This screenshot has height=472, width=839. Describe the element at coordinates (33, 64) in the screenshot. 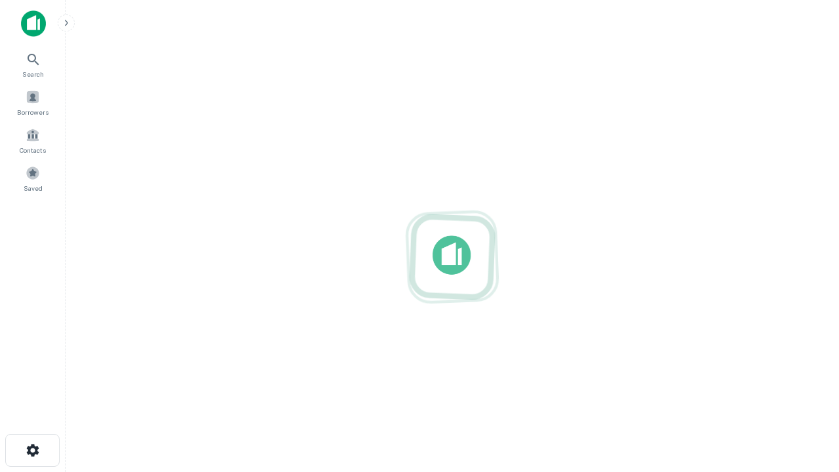

I see `div: Search` at that location.